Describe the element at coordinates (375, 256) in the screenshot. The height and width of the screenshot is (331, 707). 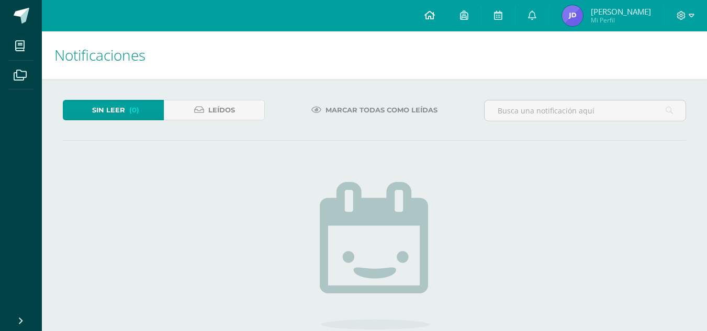
I see `img: no_activities.png` at that location.